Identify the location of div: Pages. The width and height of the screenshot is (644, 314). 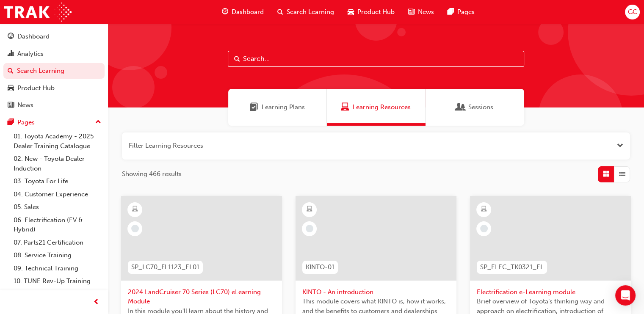
(26, 122).